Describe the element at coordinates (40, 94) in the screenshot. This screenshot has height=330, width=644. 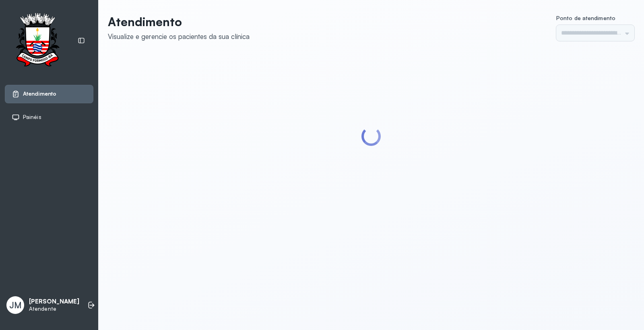
I see `span: Atendimento` at that location.